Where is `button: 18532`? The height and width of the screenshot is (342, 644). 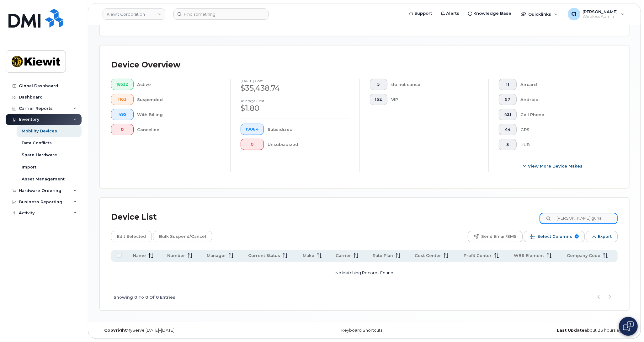
button: 18532 is located at coordinates (122, 84).